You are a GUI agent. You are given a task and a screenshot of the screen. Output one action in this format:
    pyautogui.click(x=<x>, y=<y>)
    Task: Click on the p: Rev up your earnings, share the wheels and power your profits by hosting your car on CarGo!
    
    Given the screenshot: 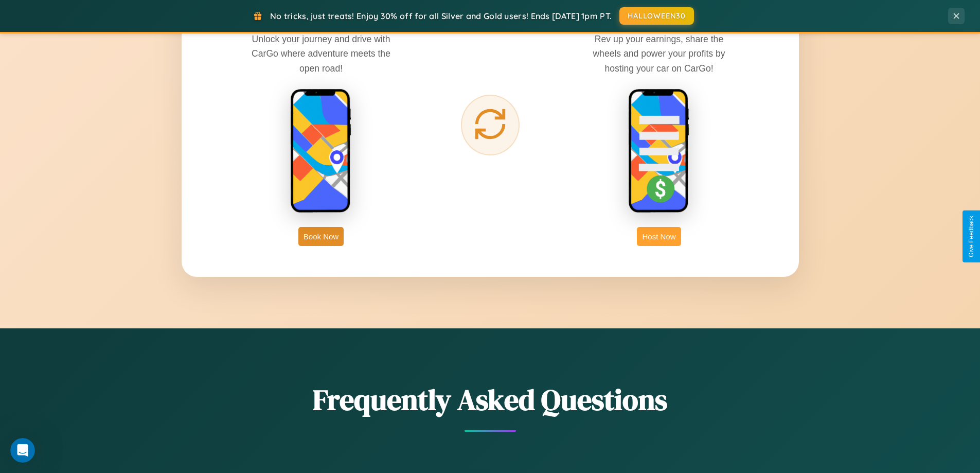 What is the action you would take?
    pyautogui.click(x=659, y=54)
    